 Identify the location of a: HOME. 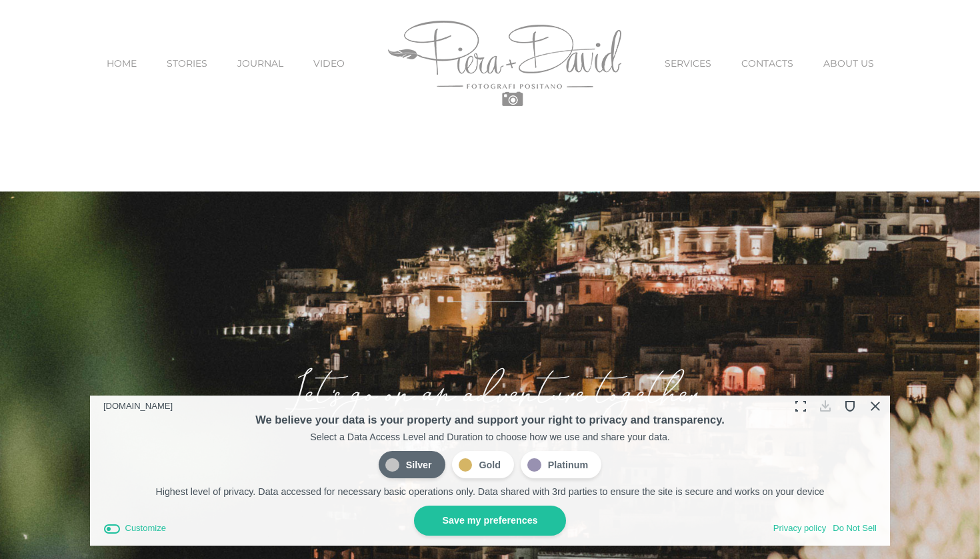
(121, 63).